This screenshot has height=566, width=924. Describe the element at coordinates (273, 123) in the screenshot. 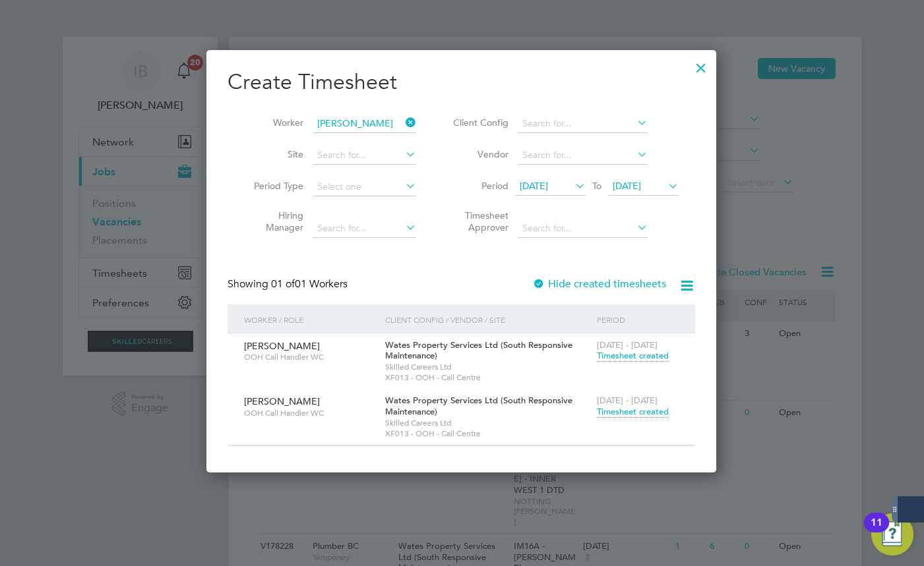

I see `label: Worker` at that location.